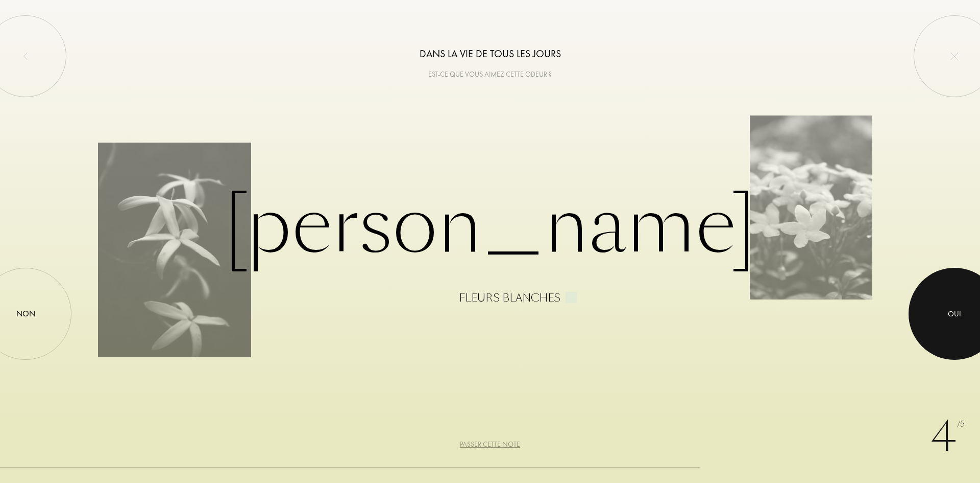  I want to click on div: 4, so click(948, 437).